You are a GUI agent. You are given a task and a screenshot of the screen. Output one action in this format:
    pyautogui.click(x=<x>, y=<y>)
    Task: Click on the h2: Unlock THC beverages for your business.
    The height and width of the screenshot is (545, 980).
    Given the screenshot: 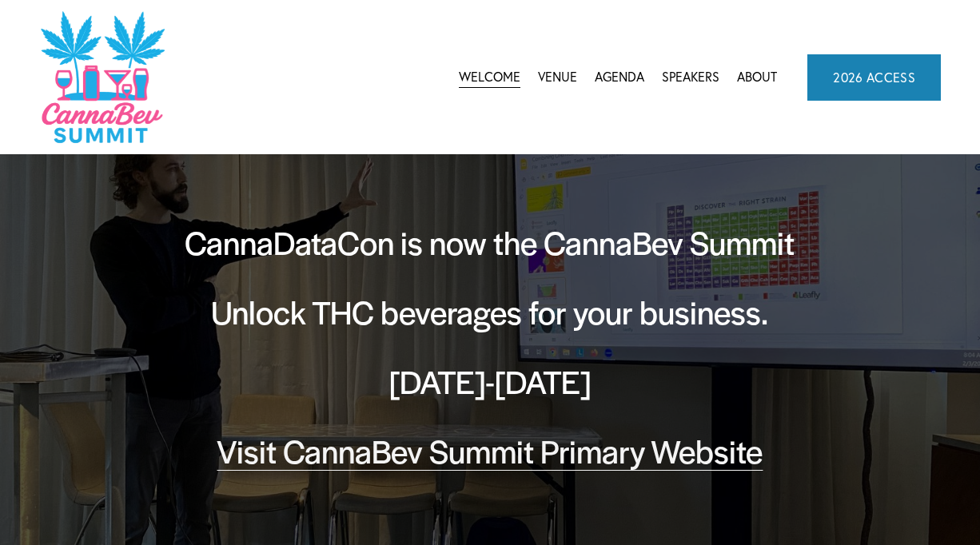 What is the action you would take?
    pyautogui.click(x=490, y=311)
    